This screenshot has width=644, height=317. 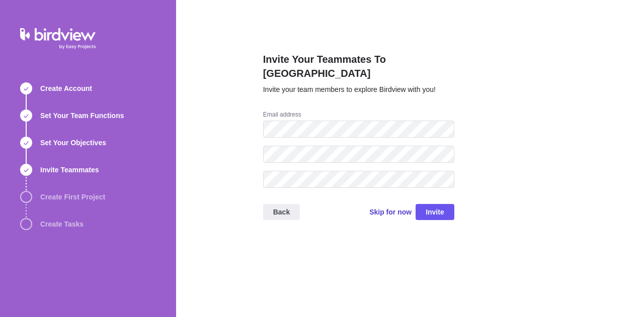 What do you see at coordinates (349, 90) in the screenshot?
I see `span: Invite your team members to explore Birdview with you!` at bounding box center [349, 90].